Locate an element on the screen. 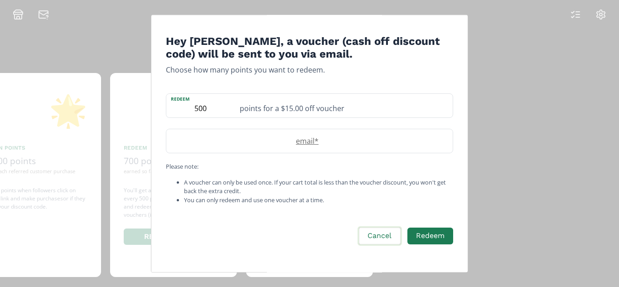  p: Choose how many points you want to redeem. is located at coordinates (309, 70).